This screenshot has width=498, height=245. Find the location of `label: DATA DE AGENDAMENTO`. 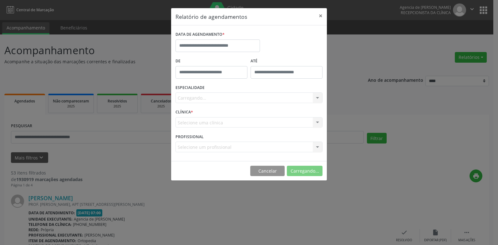

label: DATA DE AGENDAMENTO is located at coordinates (200, 34).